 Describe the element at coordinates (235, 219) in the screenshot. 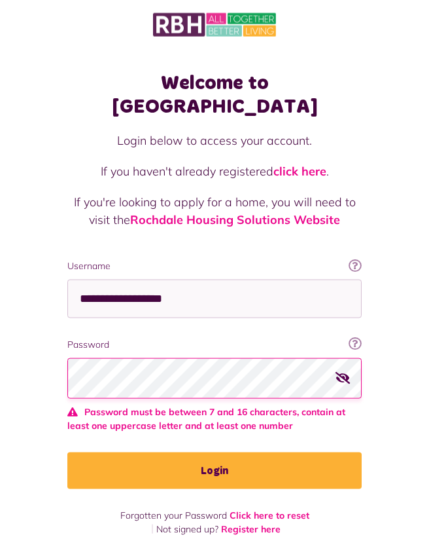

I see `a: Rochdale Housing Solutions Website` at that location.